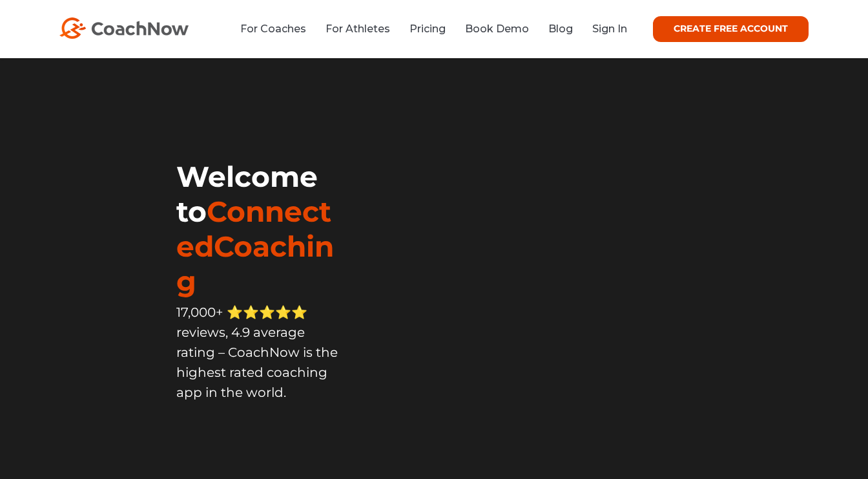 The height and width of the screenshot is (479, 868). Describe the element at coordinates (259, 229) in the screenshot. I see `h1: Welcome to` at that location.